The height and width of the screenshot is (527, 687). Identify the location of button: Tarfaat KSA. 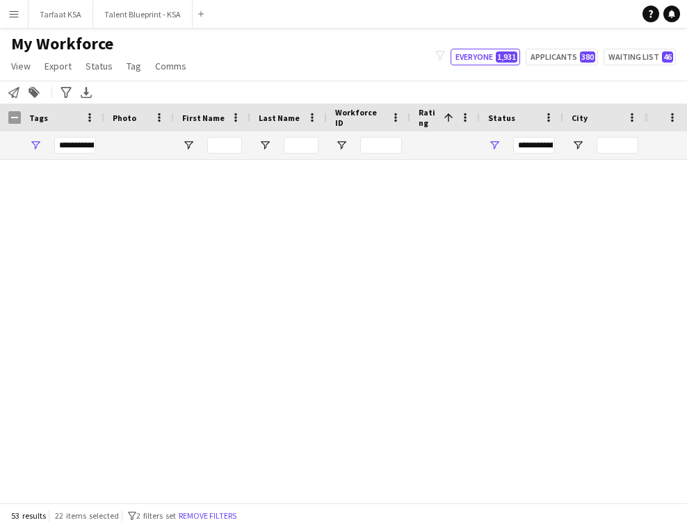
(61, 14).